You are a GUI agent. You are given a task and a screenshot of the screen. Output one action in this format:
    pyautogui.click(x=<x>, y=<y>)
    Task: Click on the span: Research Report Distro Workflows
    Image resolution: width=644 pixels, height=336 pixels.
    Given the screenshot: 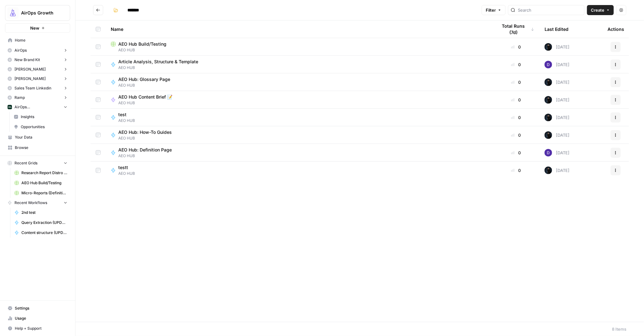 What is the action you would take?
    pyautogui.click(x=44, y=173)
    